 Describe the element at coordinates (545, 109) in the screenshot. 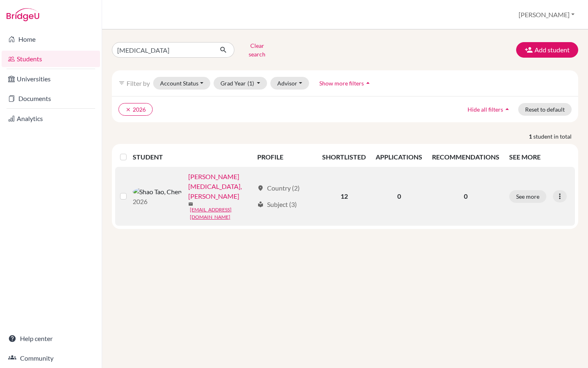

I see `button: Reset to default` at that location.